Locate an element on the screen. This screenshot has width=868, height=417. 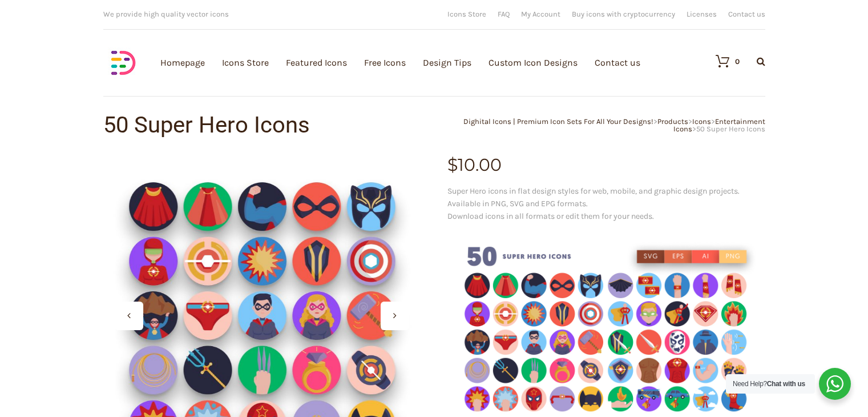
span: We provide high quality vector icons is located at coordinates (166, 14).